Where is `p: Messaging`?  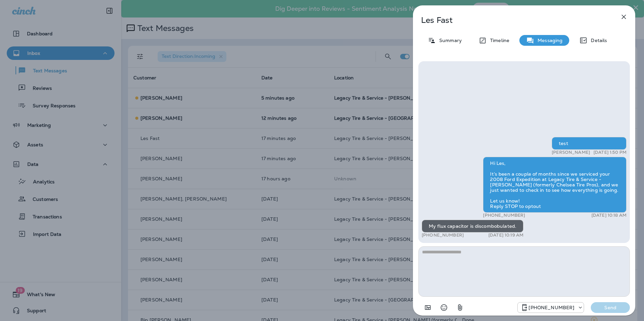 p: Messaging is located at coordinates (548, 40).